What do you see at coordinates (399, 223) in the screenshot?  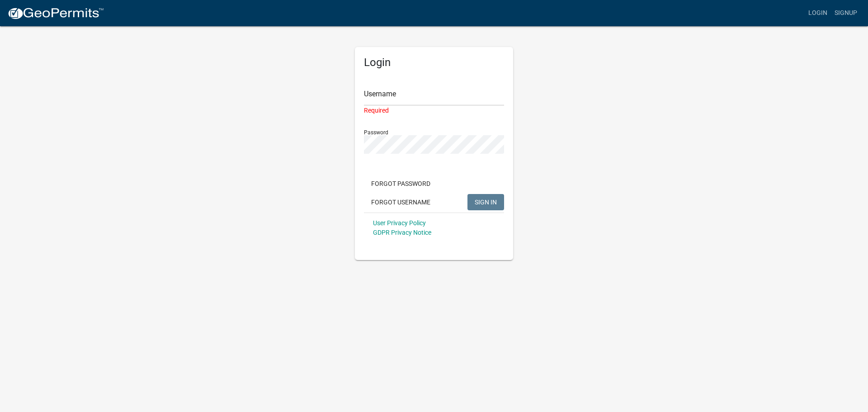 I see `a: User Privacy Policy` at bounding box center [399, 223].